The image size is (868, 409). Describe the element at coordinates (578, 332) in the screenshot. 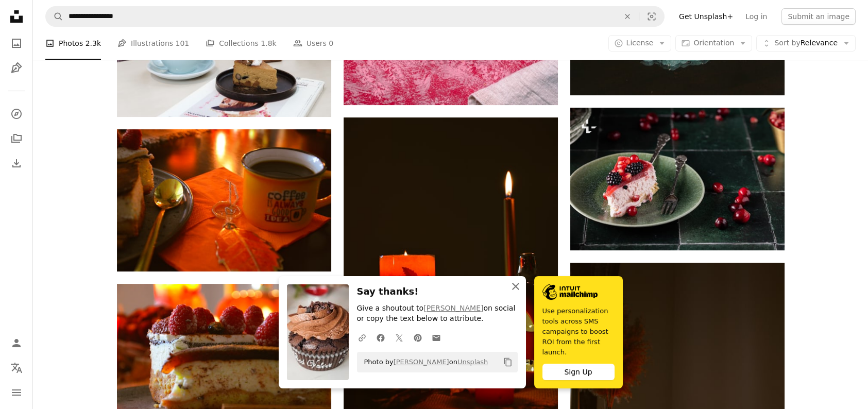

I see `a: Use personalization tools across SMS campaigns to boost ROI from the first launch.Sign Up` at that location.